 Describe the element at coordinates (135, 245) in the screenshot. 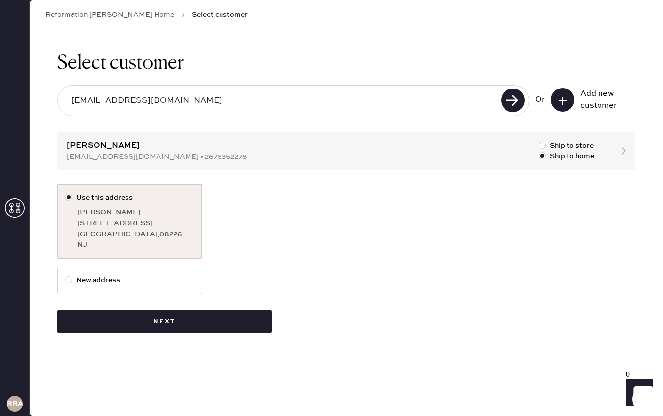

I see `div: NJ` at that location.